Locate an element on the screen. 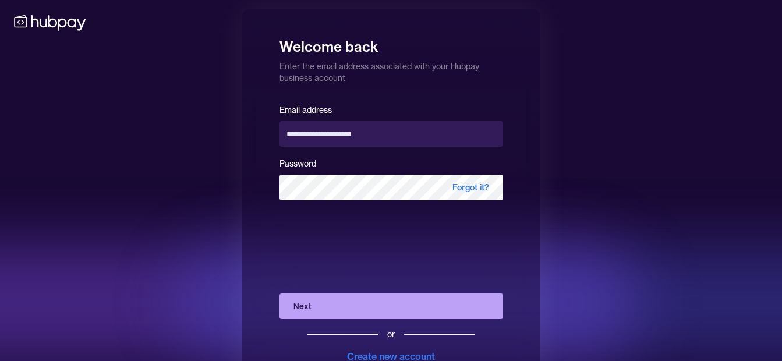 This screenshot has height=361, width=782. p: Enter the email address associated with your Hubpay business account is located at coordinates (391, 70).